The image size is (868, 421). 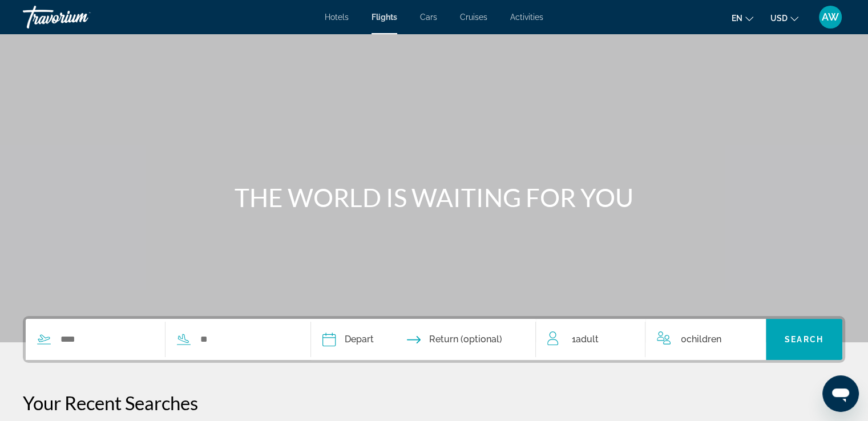 I want to click on button: Return date, so click(x=454, y=339).